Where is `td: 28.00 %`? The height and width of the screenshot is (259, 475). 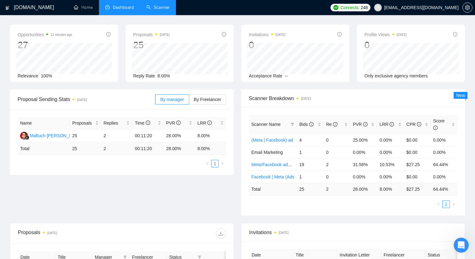
td: 28.00 % is located at coordinates (364, 189).